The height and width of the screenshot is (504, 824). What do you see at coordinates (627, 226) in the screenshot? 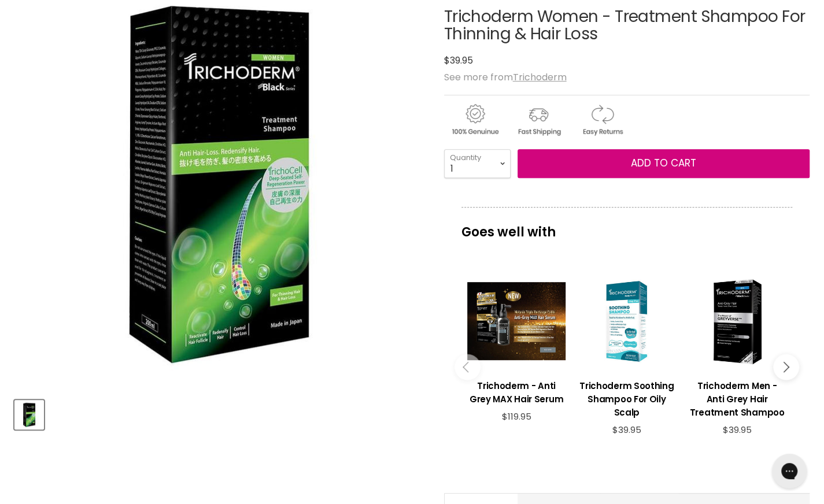
I see `p: Goes well with` at bounding box center [627, 226].